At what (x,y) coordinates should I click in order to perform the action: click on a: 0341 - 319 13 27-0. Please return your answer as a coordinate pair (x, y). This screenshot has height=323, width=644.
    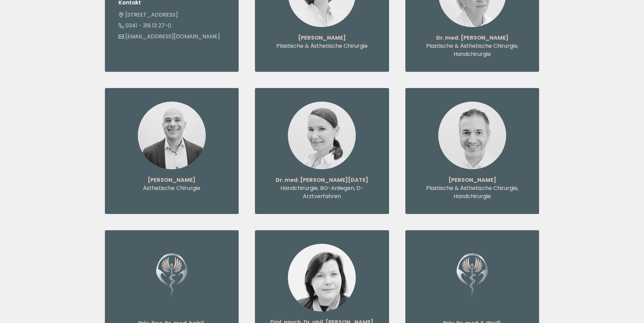
    Looking at the image, I should click on (144, 25).